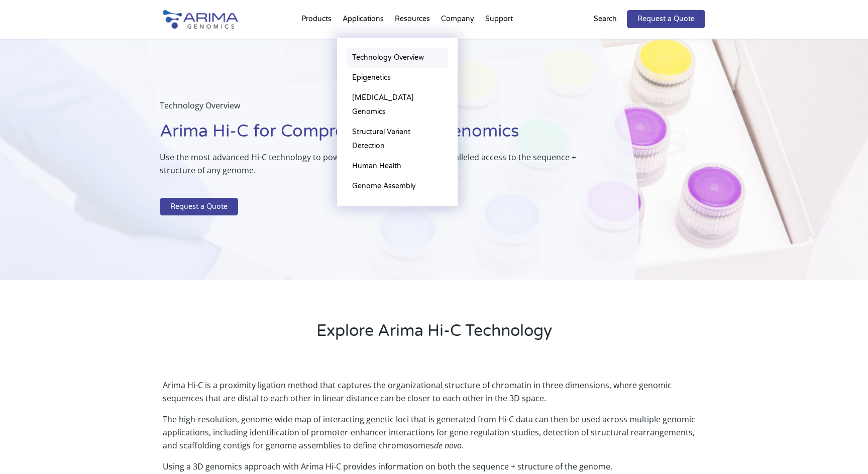  What do you see at coordinates (374, 135) in the screenshot?
I see `h1: Arima Hi-C for Comprehensive 3D Genomics` at bounding box center [374, 135].